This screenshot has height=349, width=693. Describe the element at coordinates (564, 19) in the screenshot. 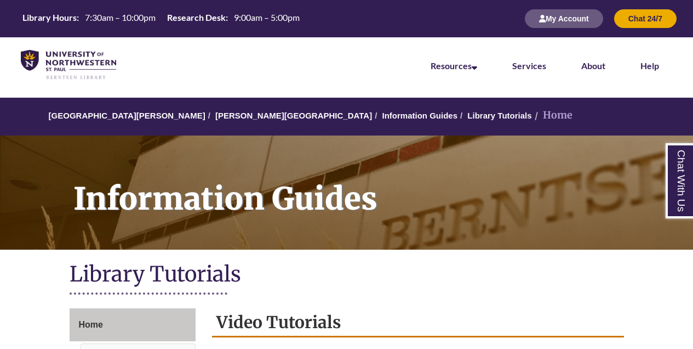

I see `button: My Account` at that location.